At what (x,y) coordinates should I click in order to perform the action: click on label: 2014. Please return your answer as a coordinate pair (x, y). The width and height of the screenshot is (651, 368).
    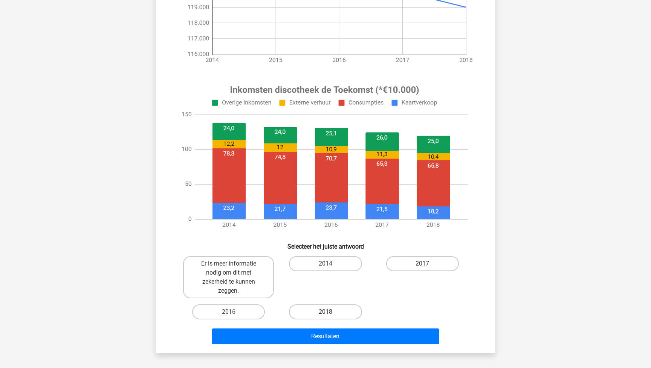
    Looking at the image, I should click on (325, 264).